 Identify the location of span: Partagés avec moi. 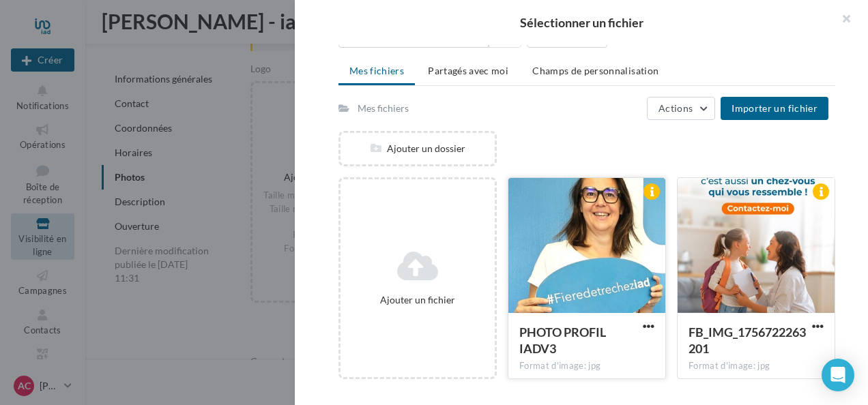
(468, 70).